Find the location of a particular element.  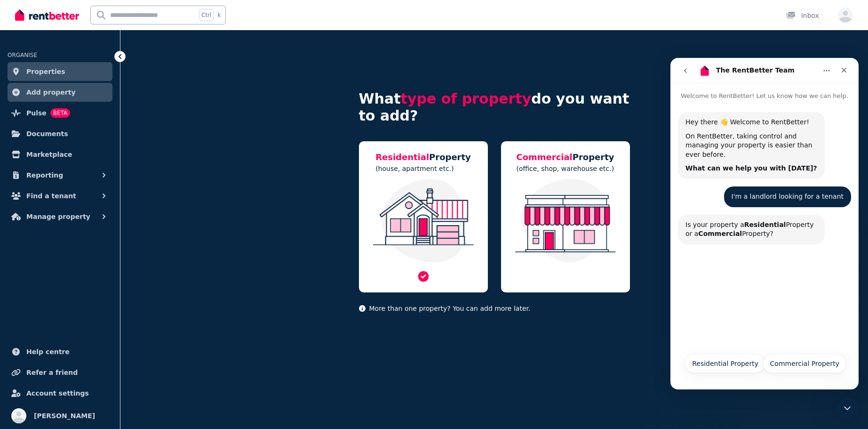

span: type of property is located at coordinates (467, 98).